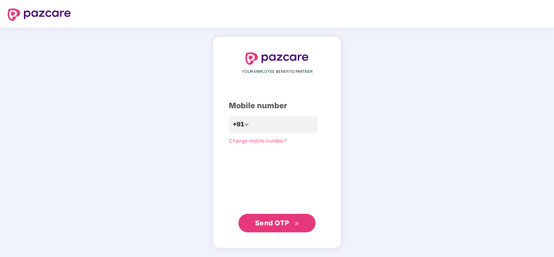 Image resolution: width=554 pixels, height=257 pixels. Describe the element at coordinates (277, 106) in the screenshot. I see `div: Mobile number` at that location.